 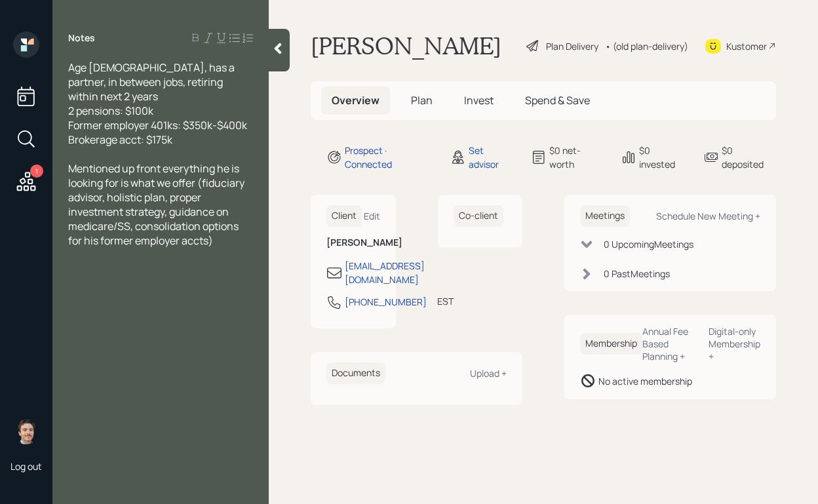 I want to click on div: 1, so click(x=36, y=171).